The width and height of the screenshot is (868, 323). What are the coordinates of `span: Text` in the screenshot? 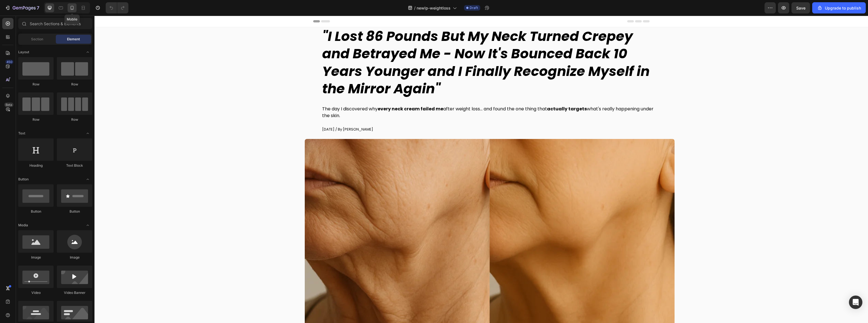 It's located at (21, 134).